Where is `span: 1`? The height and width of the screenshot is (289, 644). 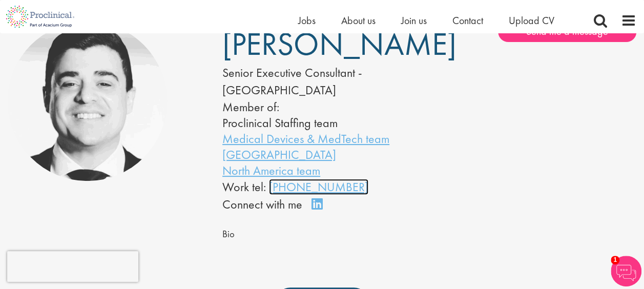 span: 1 is located at coordinates (614, 260).